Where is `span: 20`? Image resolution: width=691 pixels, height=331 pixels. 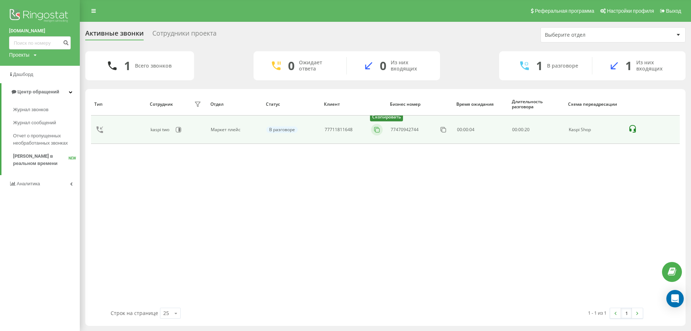
span: 20 is located at coordinates (527, 129).